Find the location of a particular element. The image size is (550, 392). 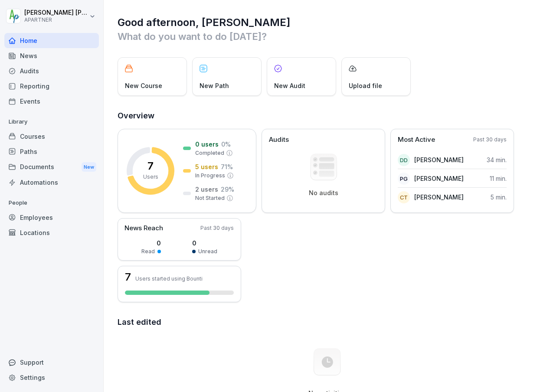

p: New Course is located at coordinates (144, 86).